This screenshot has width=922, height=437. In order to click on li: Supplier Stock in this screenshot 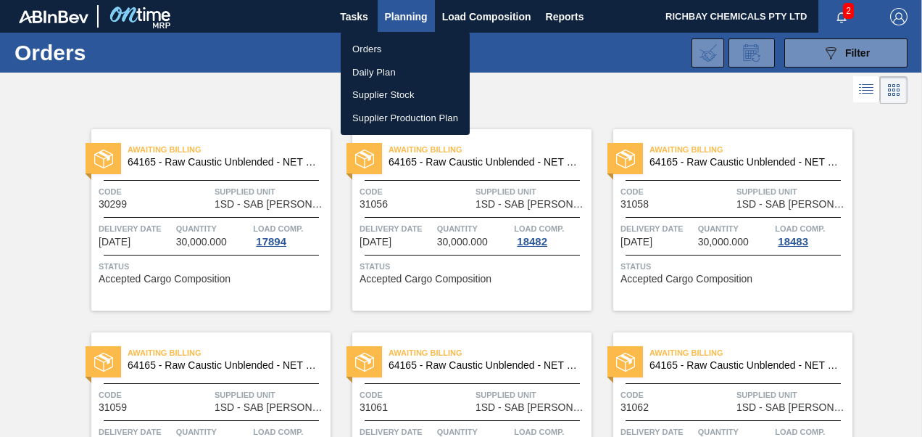, I will do `click(405, 95)`.